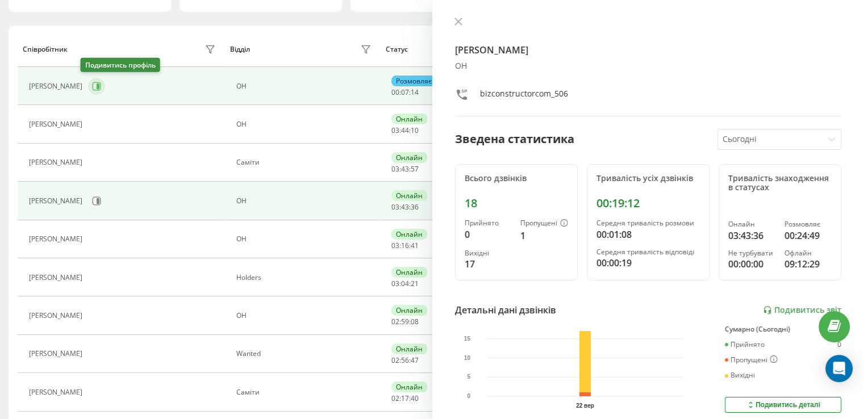  I want to click on div: 09:12:29, so click(808, 264).